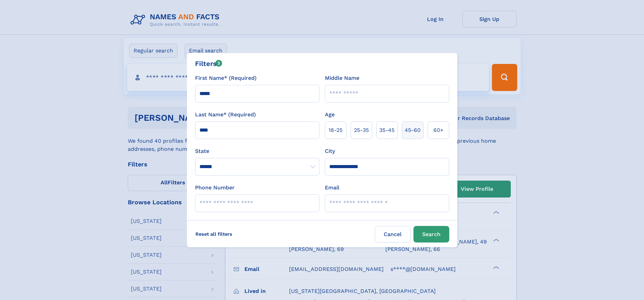 Image resolution: width=644 pixels, height=300 pixels. What do you see at coordinates (330, 151) in the screenshot?
I see `label: City` at bounding box center [330, 151].